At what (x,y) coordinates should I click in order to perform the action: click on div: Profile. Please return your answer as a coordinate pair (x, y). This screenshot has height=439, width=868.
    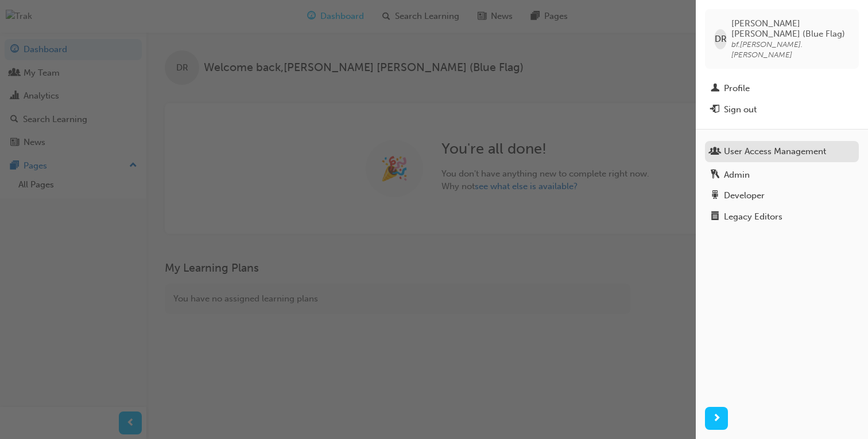
    Looking at the image, I should click on (736, 88).